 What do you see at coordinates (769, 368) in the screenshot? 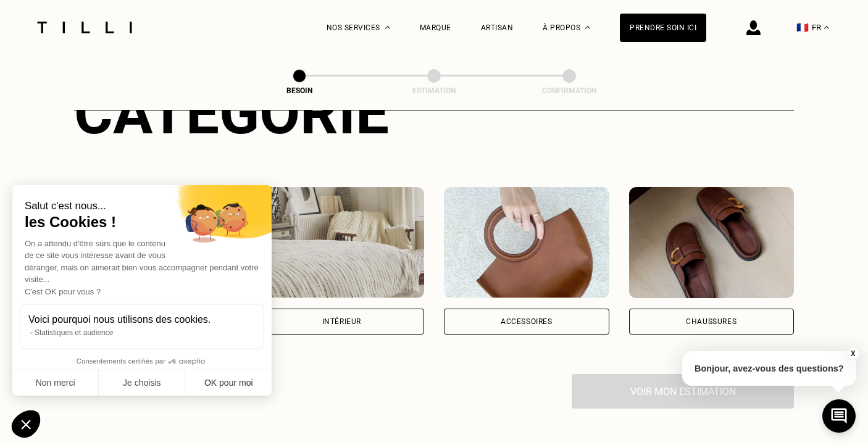
I see `p: Bonjour, avez-vous des questions?` at bounding box center [769, 368].